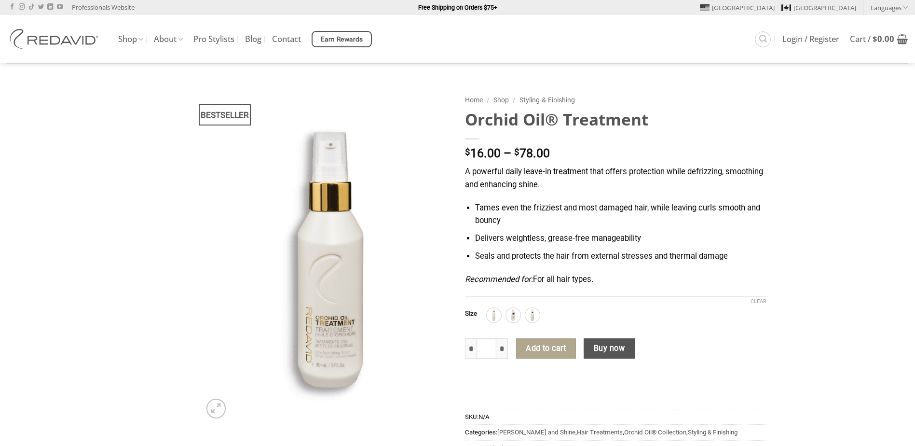 This screenshot has height=446, width=915. What do you see at coordinates (483, 153) in the screenshot?
I see `bdi: 16.00` at bounding box center [483, 153].